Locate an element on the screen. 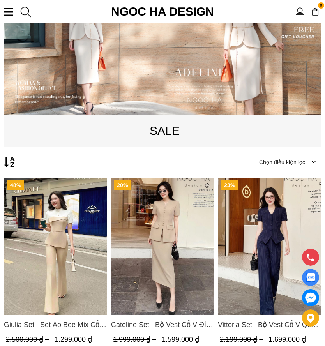 The image size is (325, 346). span: Giulia Set_ Set Áo Bee Mix Cổ Trắng Đính Cúc Quần Loe BQ014 is located at coordinates (55, 325).